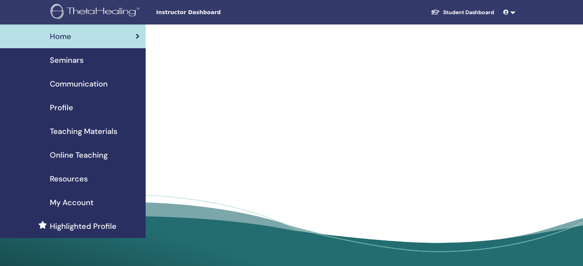 The width and height of the screenshot is (583, 266). I want to click on span: Profile, so click(61, 108).